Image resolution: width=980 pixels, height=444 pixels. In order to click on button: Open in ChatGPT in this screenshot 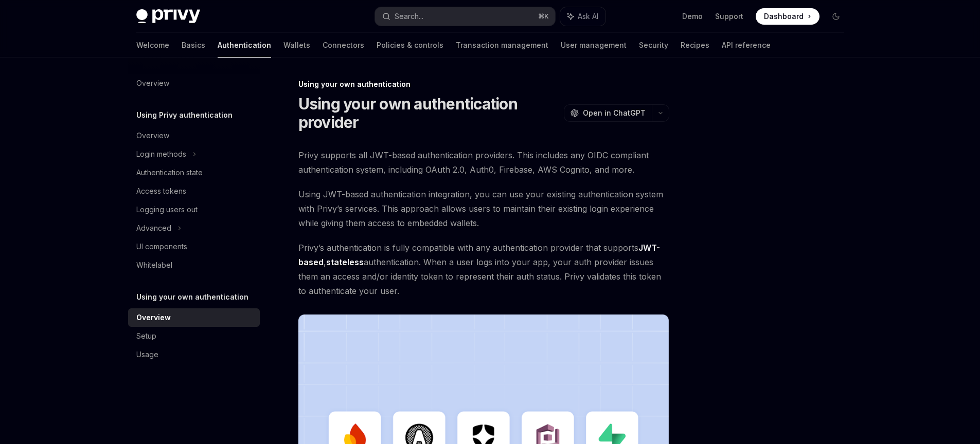, I will do `click(607, 113)`.